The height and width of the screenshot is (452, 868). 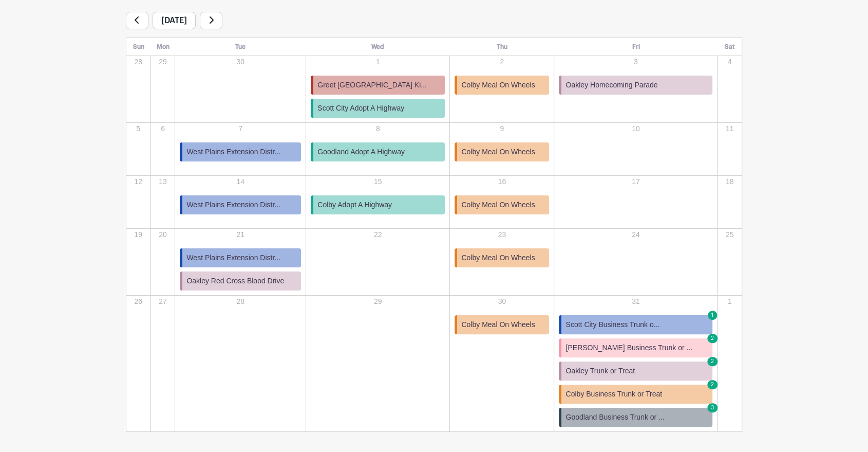 What do you see at coordinates (636, 84) in the screenshot?
I see `a: Oakley Homecoming Parade` at bounding box center [636, 84].